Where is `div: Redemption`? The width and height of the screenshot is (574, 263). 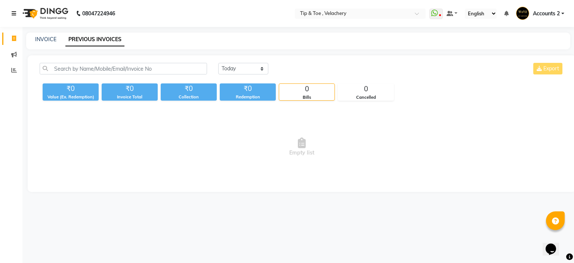
div: Redemption is located at coordinates (248, 97).